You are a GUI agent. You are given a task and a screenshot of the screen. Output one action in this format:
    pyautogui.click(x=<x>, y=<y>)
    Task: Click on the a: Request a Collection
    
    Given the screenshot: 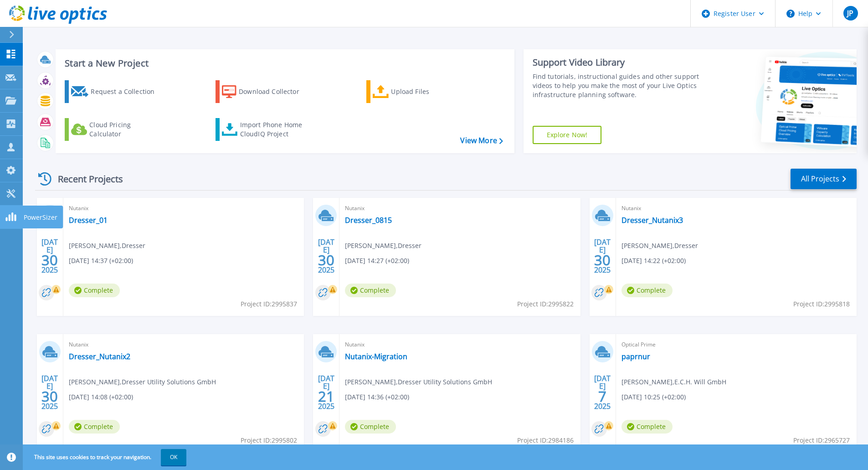 What is the action you would take?
    pyautogui.click(x=116, y=92)
    